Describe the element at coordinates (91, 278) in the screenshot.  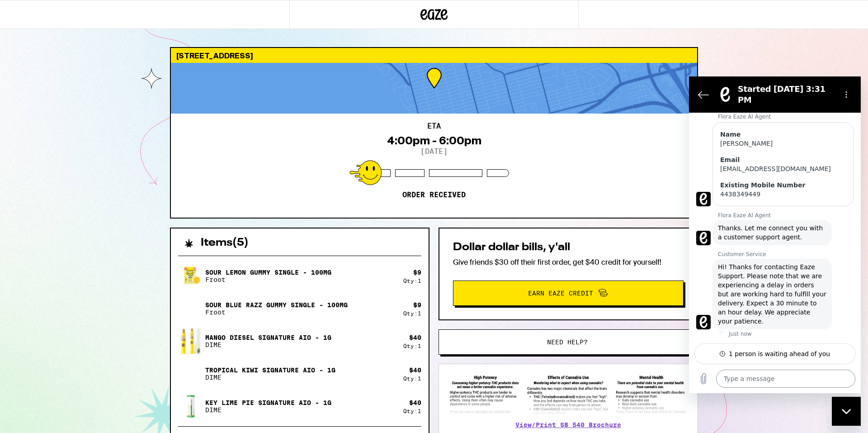
I see `div: 1 person is waiting ahead of you` at that location.